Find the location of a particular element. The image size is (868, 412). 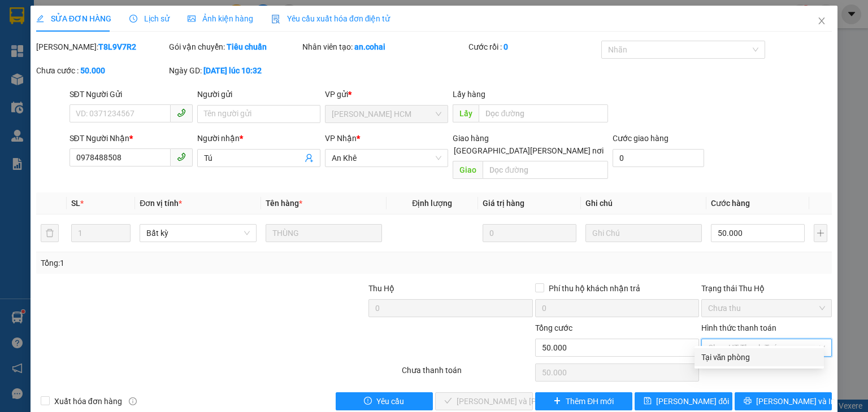

div: VP gửi is located at coordinates (386, 95).